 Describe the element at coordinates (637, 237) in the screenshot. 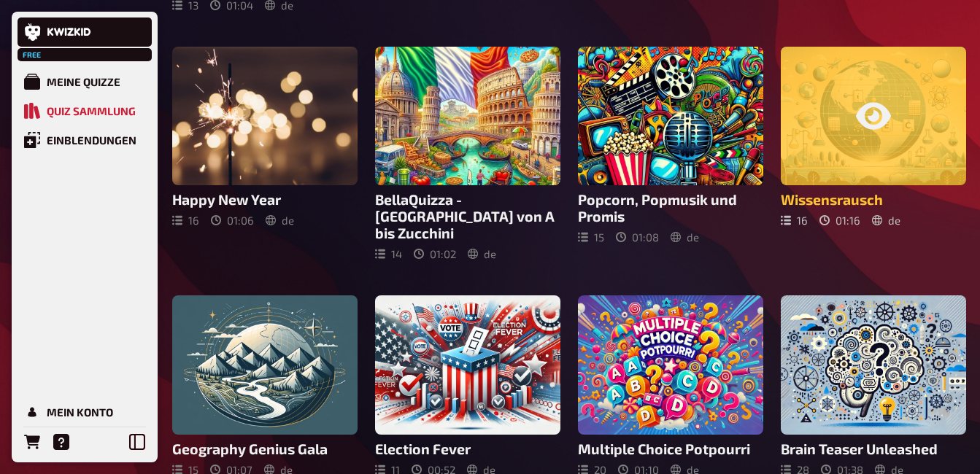

I see `div: 01 : 08` at that location.